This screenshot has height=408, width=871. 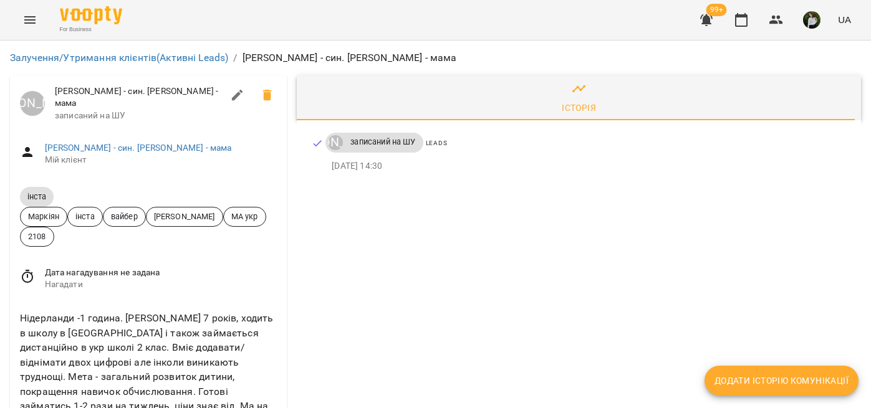 What do you see at coordinates (781, 381) in the screenshot?
I see `button: Додати історію комунікації` at bounding box center [781, 381].